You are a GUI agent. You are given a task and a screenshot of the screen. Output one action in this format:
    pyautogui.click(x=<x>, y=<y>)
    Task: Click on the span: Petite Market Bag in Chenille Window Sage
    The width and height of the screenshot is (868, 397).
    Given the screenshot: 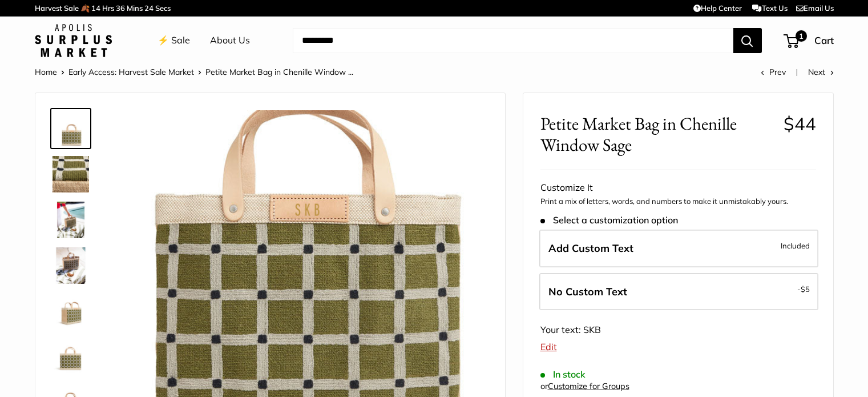 What is the action you would take?
    pyautogui.click(x=657, y=134)
    